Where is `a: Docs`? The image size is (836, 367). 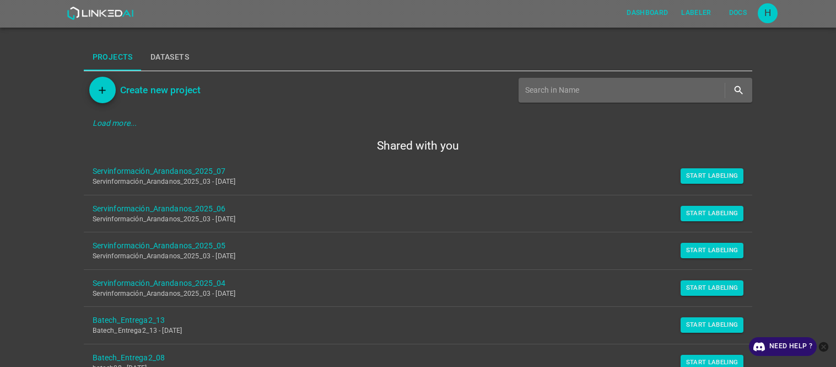 a: Docs is located at coordinates (738, 13).